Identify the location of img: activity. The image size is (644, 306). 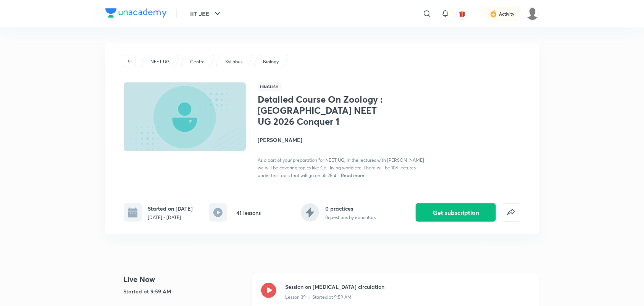
(494, 14).